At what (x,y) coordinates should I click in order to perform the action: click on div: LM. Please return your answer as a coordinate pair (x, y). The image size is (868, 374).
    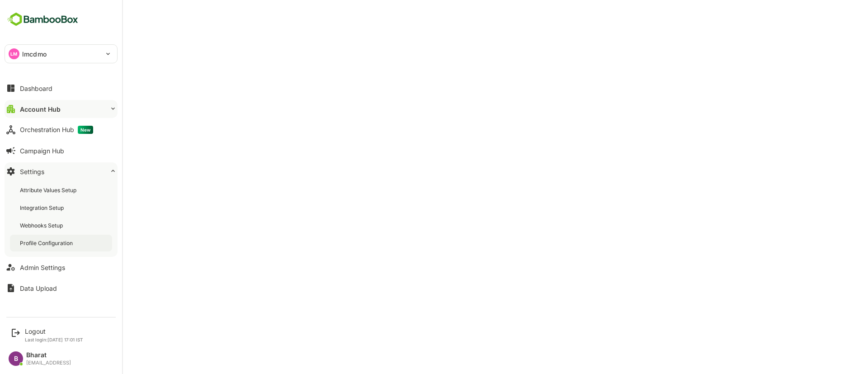
    Looking at the image, I should click on (14, 54).